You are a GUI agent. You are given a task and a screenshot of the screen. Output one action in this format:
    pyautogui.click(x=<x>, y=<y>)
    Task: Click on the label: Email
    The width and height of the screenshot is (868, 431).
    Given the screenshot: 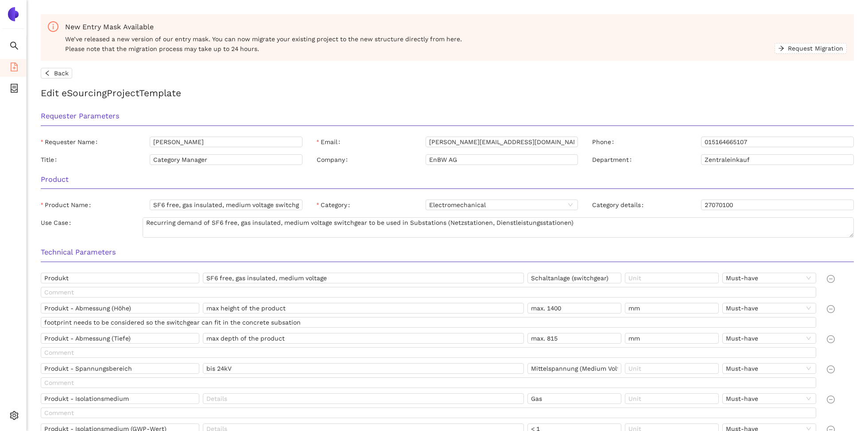 What is the action you would take?
    pyautogui.click(x=330, y=142)
    